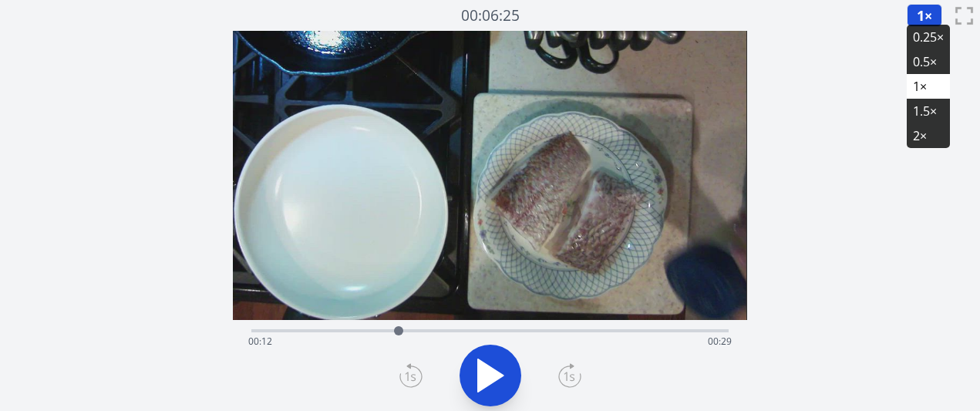 The height and width of the screenshot is (411, 980). What do you see at coordinates (929, 37) in the screenshot?
I see `li: 0.25×` at bounding box center [929, 37].